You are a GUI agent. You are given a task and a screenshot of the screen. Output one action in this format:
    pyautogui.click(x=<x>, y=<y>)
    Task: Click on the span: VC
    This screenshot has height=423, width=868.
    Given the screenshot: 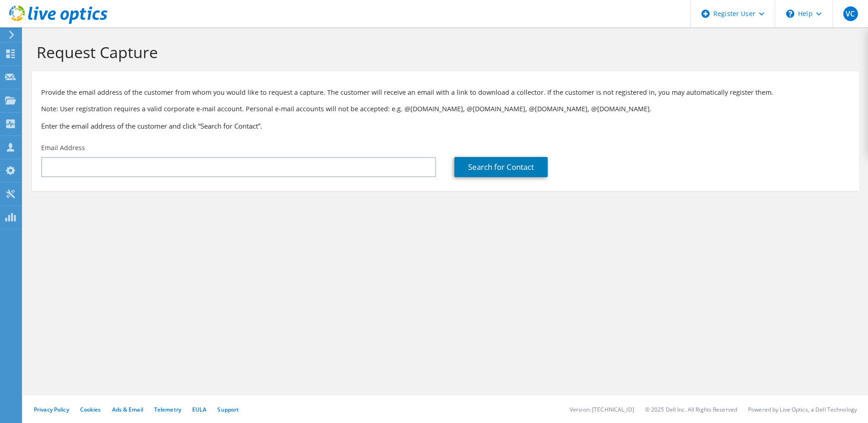 What is the action you would take?
    pyautogui.click(x=851, y=14)
    